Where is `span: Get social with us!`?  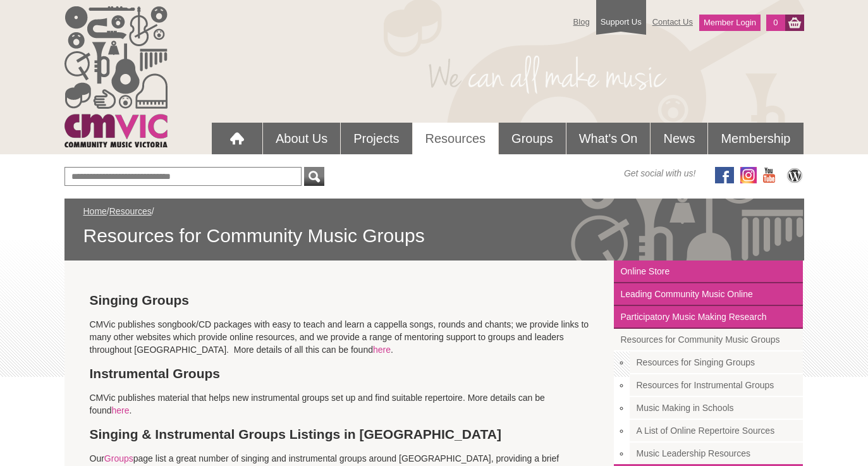
span: Get social with us! is located at coordinates (660, 173).